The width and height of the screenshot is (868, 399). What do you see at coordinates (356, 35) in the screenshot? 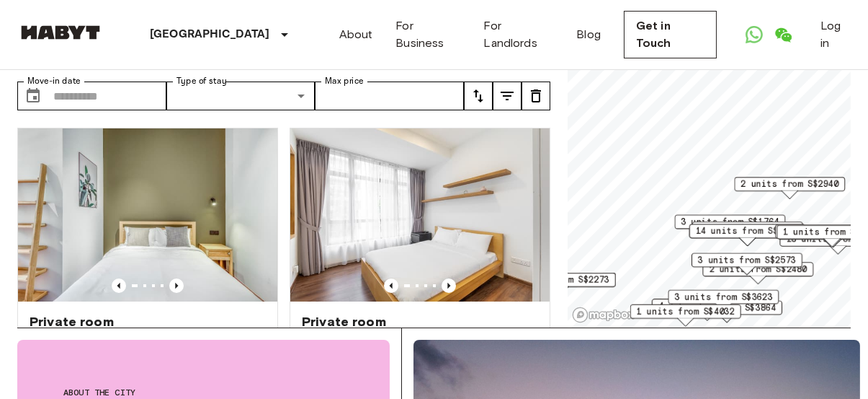
I see `a: About` at bounding box center [356, 35].